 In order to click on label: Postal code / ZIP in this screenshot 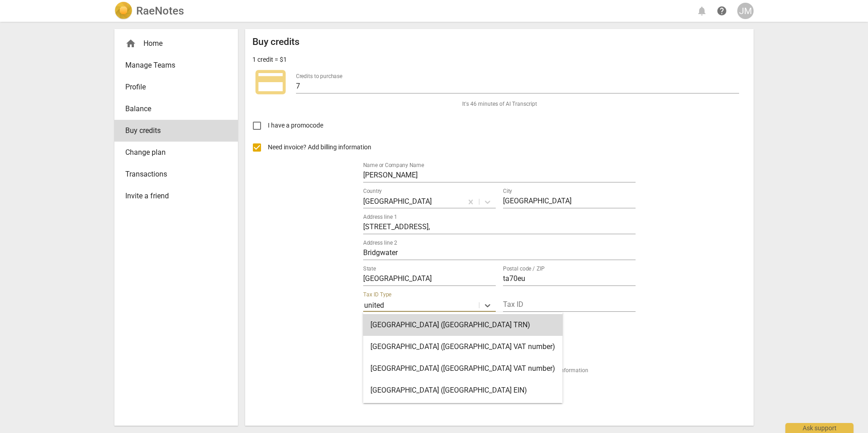, I will do `click(524, 269)`.